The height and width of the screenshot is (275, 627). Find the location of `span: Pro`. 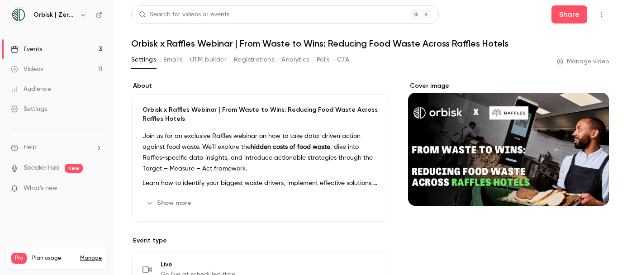

span: Pro is located at coordinates (19, 258).